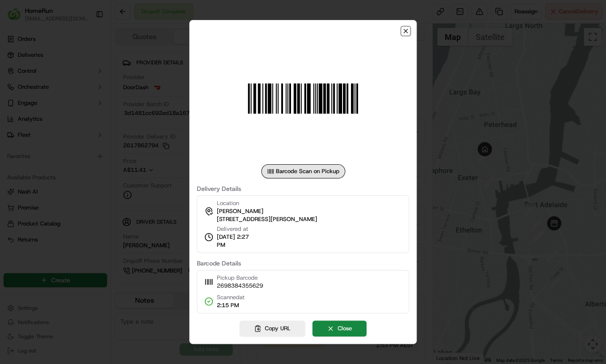 This screenshot has width=606, height=364. Describe the element at coordinates (339, 329) in the screenshot. I see `button: Close` at that location.